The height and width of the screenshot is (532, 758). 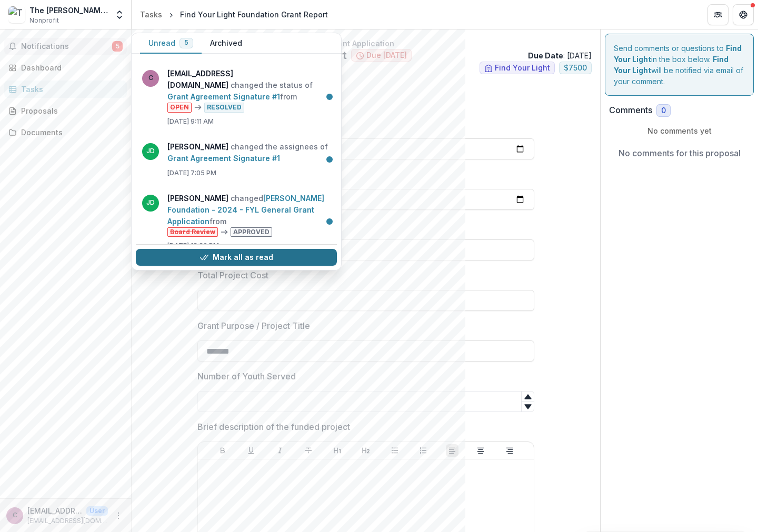 What do you see at coordinates (575, 68) in the screenshot?
I see `span: $ 7500` at bounding box center [575, 68].